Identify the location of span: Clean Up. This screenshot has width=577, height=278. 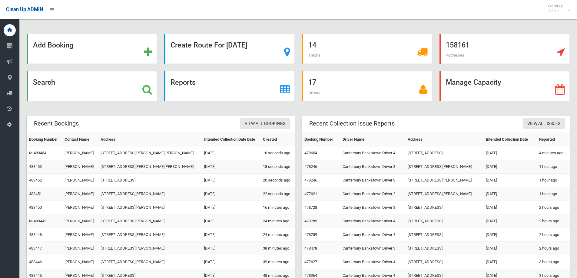
(557, 8).